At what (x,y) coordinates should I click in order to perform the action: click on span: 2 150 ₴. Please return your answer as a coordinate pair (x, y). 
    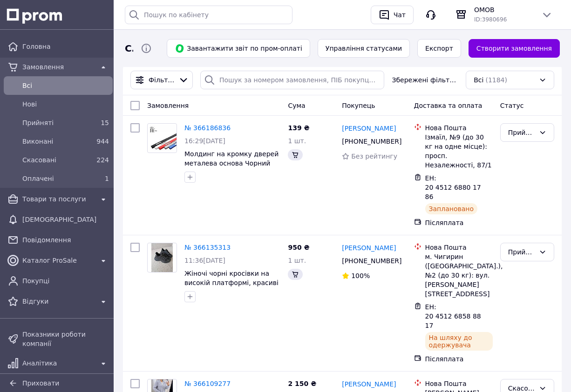
    Looking at the image, I should click on (302, 384).